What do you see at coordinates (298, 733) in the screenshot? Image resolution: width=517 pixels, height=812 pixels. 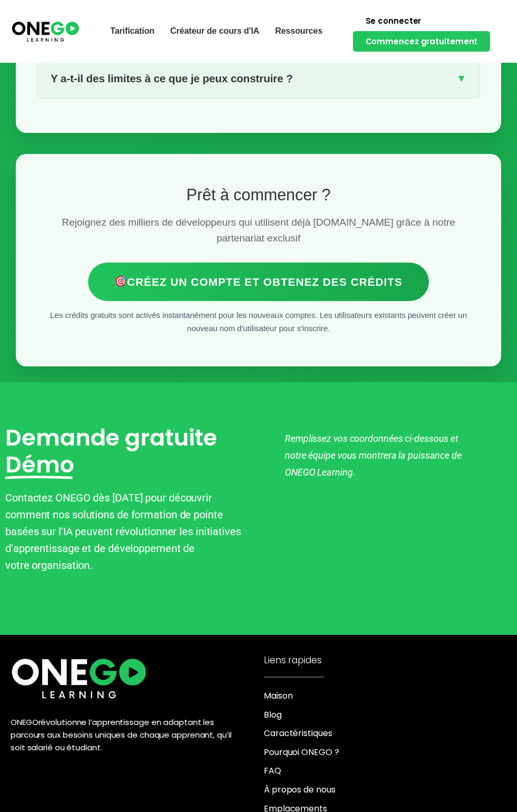 I see `font: Caractéristiques` at bounding box center [298, 733].